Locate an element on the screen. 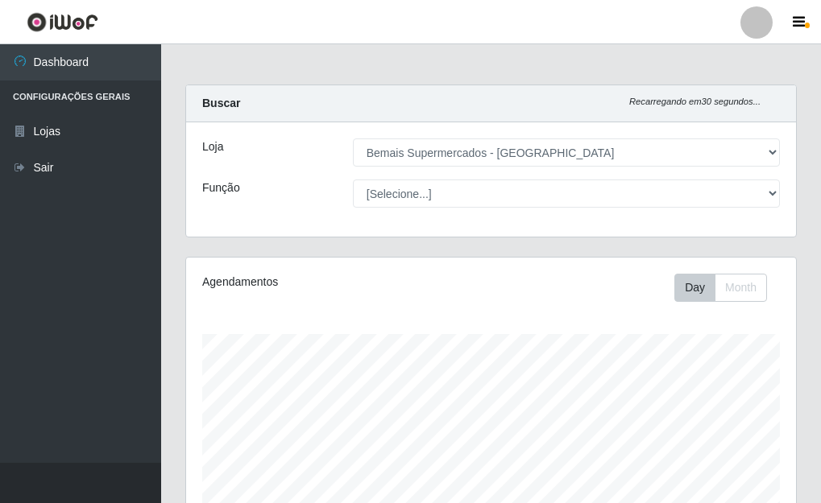  button: Day is located at coordinates (694, 287).